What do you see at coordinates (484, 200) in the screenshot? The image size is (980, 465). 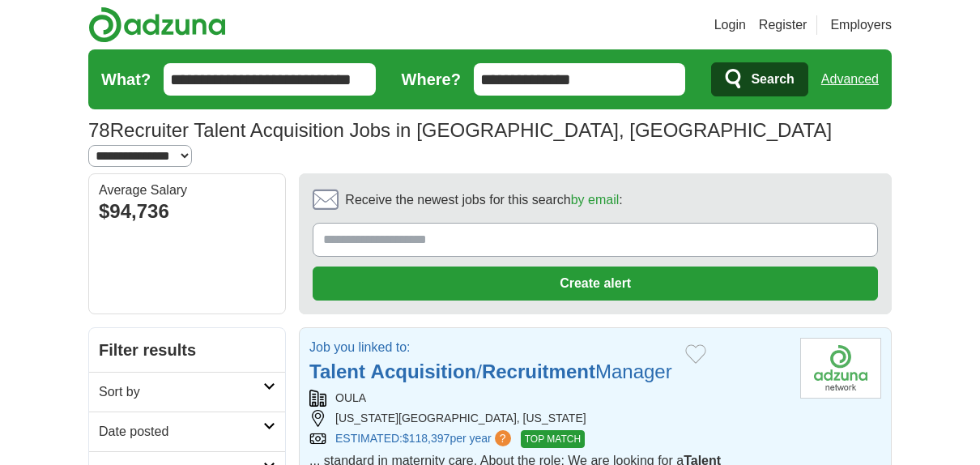 I see `span: Receive the newest jobs for this search :` at bounding box center [484, 200].